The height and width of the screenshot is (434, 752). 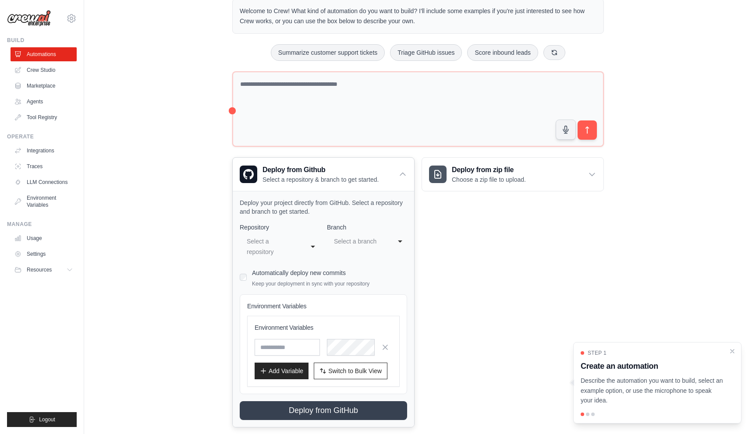 I want to click on span: Logout, so click(x=47, y=420).